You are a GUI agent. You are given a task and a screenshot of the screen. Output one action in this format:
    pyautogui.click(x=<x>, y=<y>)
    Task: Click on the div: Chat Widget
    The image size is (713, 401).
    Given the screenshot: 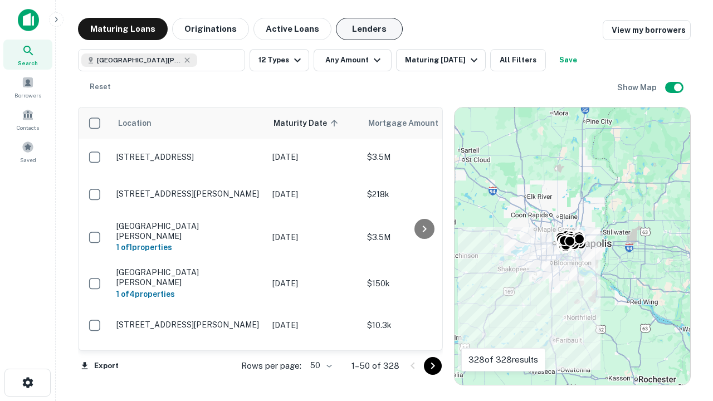 What is the action you would take?
    pyautogui.click(x=685, y=339)
    